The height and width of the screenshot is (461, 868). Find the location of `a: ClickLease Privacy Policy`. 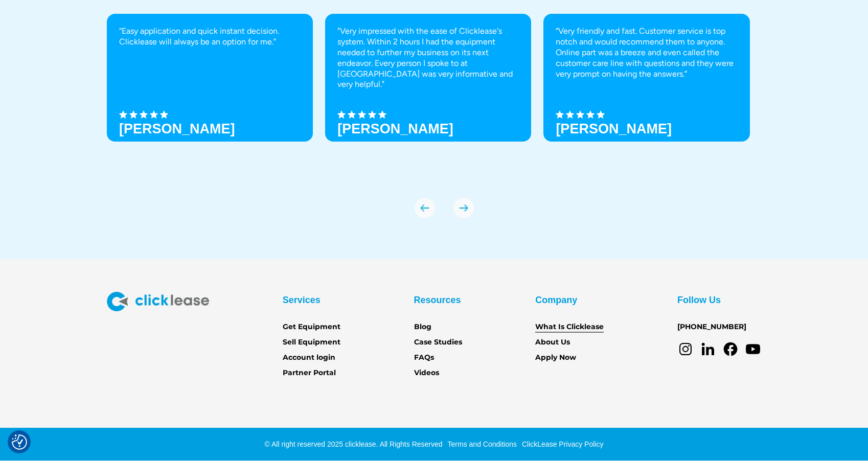

a: ClickLease Privacy Policy is located at coordinates (561, 444).